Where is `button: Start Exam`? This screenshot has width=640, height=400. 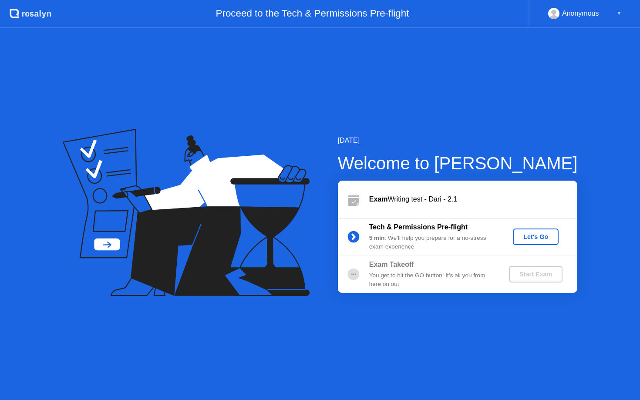
button: Start Exam is located at coordinates (535, 274).